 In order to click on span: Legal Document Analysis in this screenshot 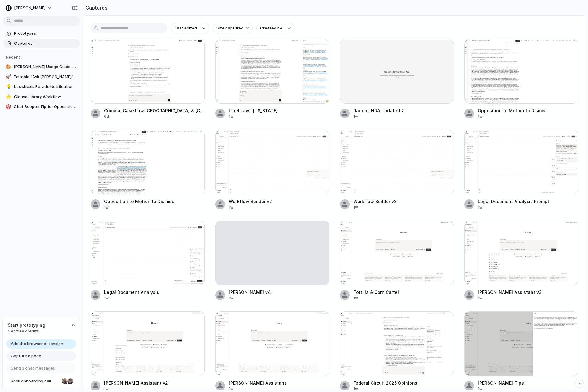, I will do `click(155, 292)`.